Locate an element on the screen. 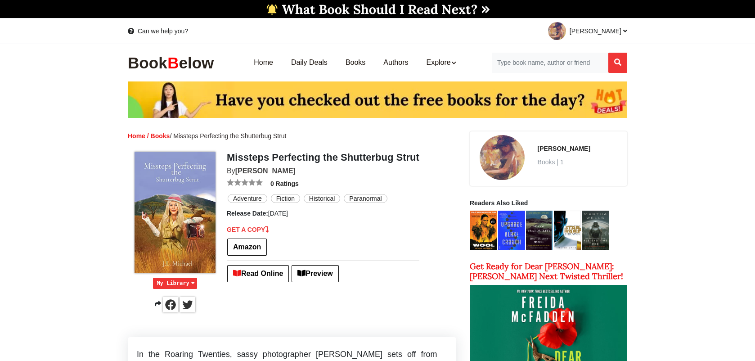 This screenshot has height=361, width=755. button: Search is located at coordinates (617, 63).